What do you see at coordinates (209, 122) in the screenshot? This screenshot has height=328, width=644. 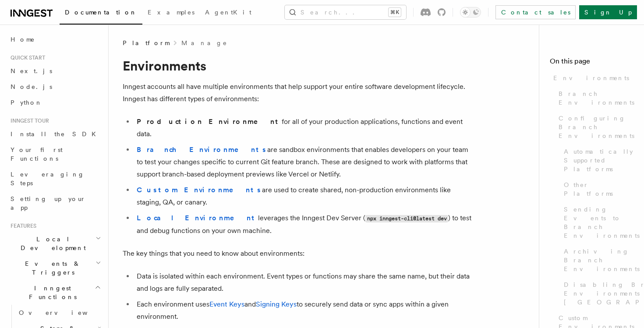 I see `strong: Production Environment` at bounding box center [209, 122].